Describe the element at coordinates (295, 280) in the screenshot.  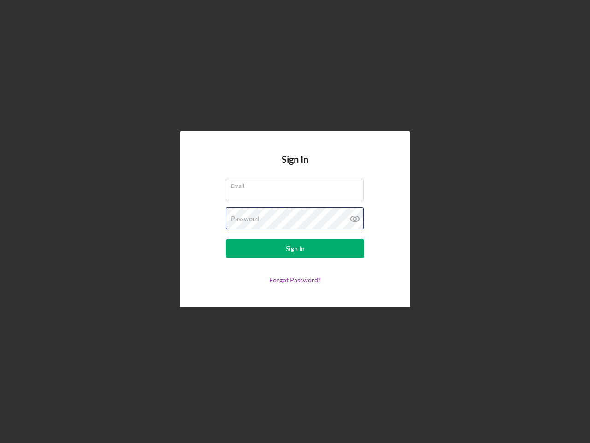
I see `a: Forgot Password?` at that location.